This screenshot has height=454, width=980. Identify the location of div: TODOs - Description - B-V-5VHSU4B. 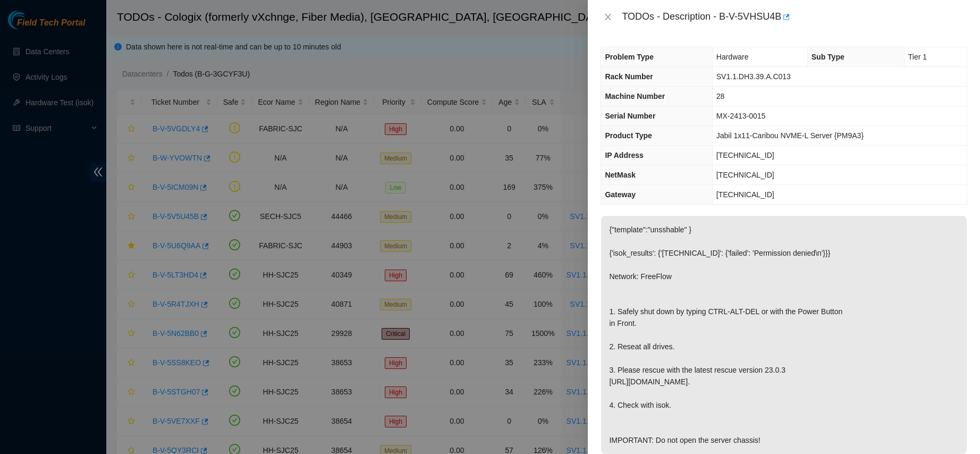
(794, 17).